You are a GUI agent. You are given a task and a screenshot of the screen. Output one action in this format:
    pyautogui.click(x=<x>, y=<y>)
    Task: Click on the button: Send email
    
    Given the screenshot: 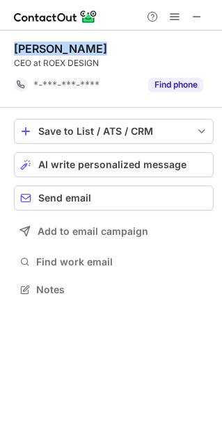 What is the action you would take?
    pyautogui.click(x=113, y=198)
    